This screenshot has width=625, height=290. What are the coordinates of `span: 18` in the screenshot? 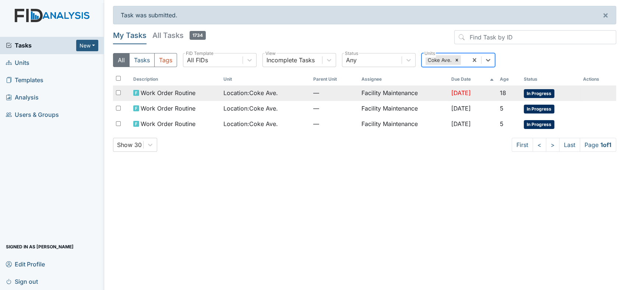 It's located at (503, 93).